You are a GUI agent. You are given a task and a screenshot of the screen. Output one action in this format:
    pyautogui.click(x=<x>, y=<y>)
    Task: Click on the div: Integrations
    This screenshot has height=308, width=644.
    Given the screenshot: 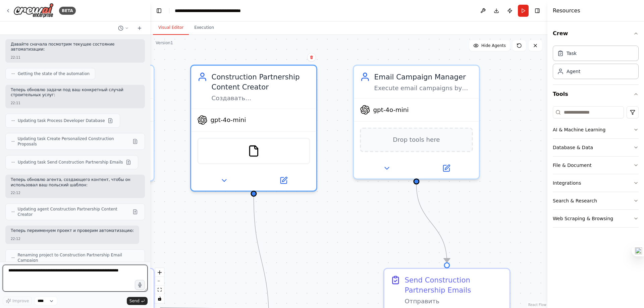 What is the action you would take?
    pyautogui.click(x=567, y=183)
    